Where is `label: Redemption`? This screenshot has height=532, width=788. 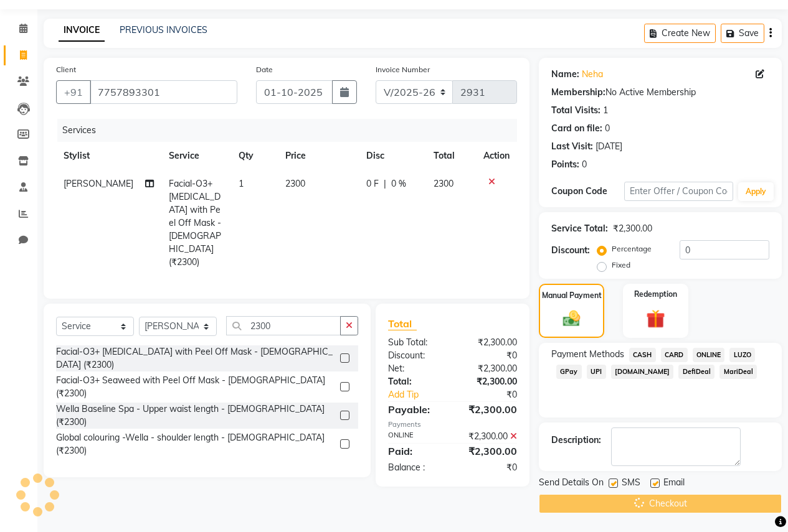
label: Redemption is located at coordinates (655, 294).